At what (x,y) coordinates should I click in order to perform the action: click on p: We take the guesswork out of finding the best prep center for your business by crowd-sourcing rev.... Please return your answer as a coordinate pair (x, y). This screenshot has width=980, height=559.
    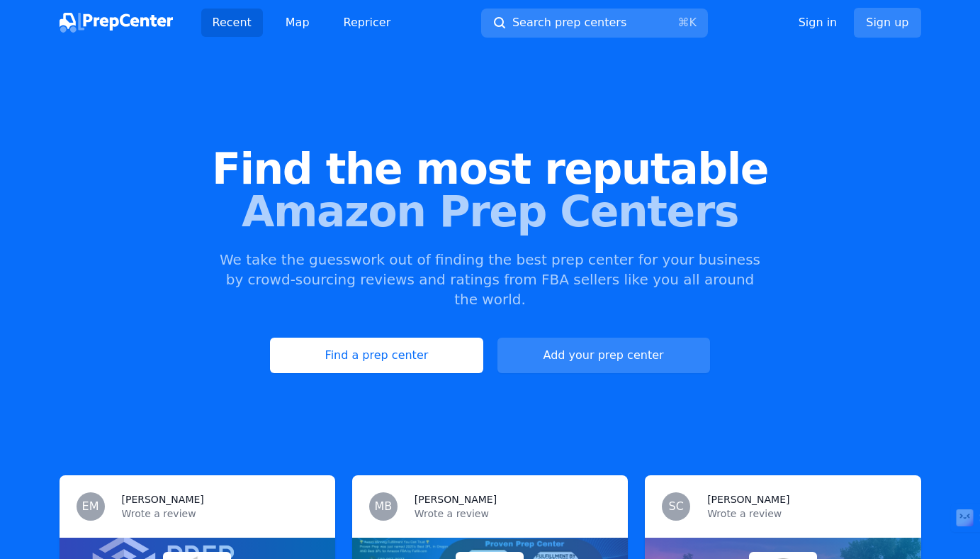
    Looking at the image, I should click on (491, 280).